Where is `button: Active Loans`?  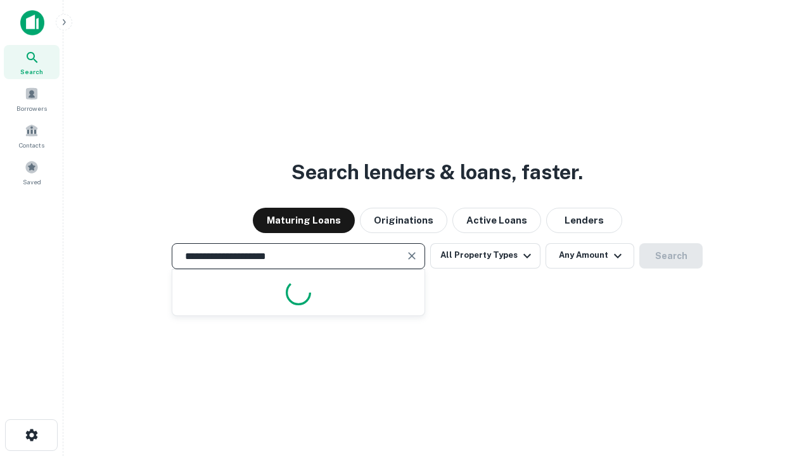
button: Active Loans is located at coordinates (496, 220).